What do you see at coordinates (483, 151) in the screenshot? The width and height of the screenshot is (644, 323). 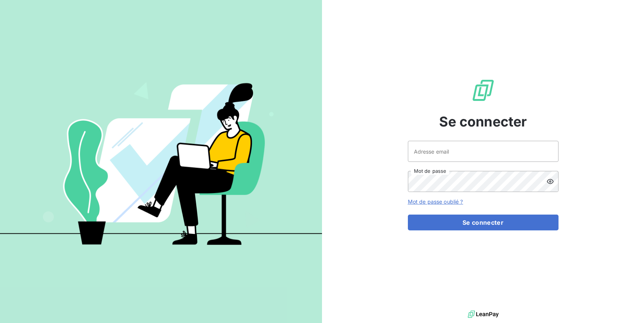 I see `input: placeholder` at bounding box center [483, 151].